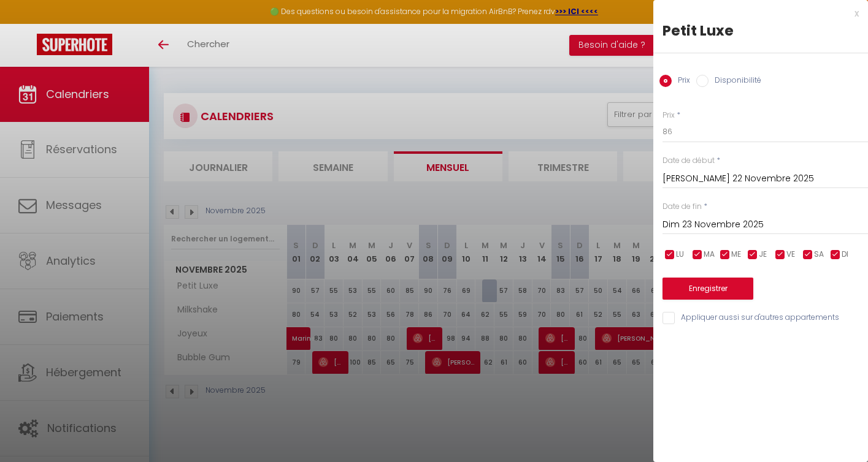 Image resolution: width=868 pixels, height=462 pixels. I want to click on label: Date de fin, so click(682, 207).